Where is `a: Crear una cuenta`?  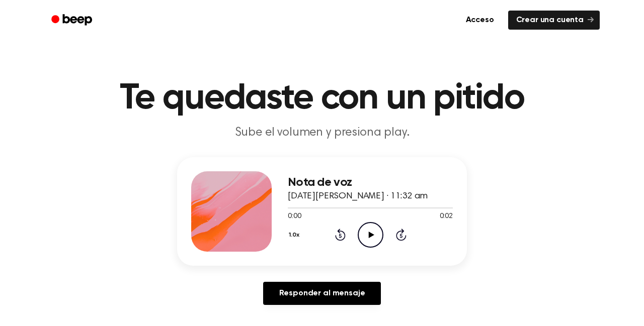 a: Crear una cuenta is located at coordinates (554, 20).